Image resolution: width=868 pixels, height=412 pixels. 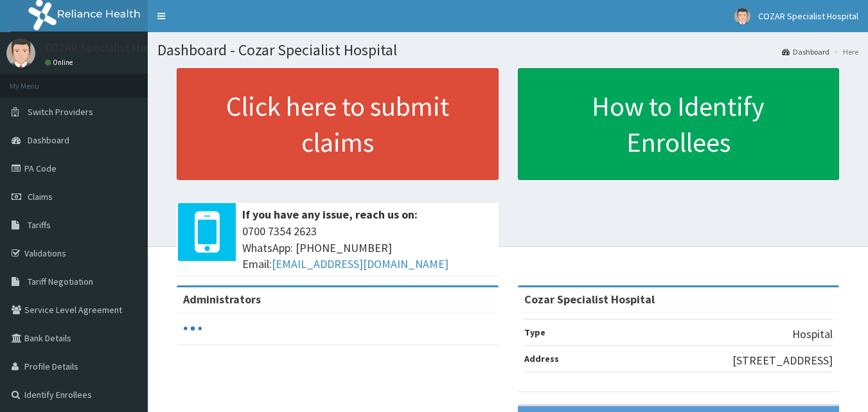 What do you see at coordinates (329, 214) in the screenshot?
I see `b: If you have any issue, reach us on:` at bounding box center [329, 214].